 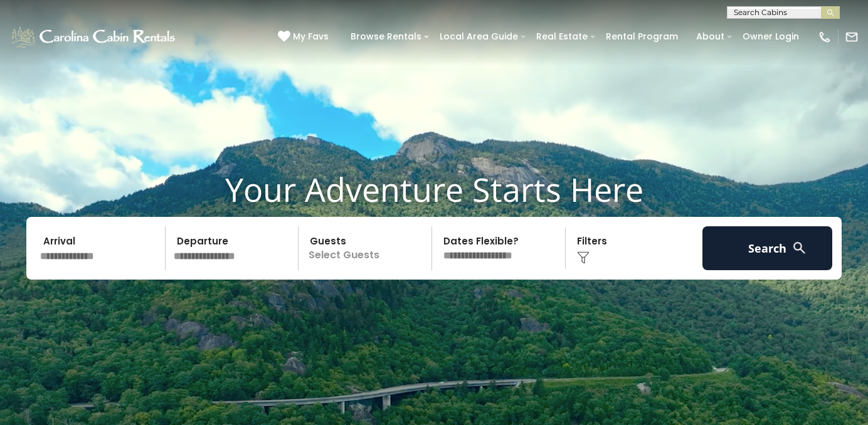 What do you see at coordinates (641, 36) in the screenshot?
I see `a: Rental Program` at bounding box center [641, 36].